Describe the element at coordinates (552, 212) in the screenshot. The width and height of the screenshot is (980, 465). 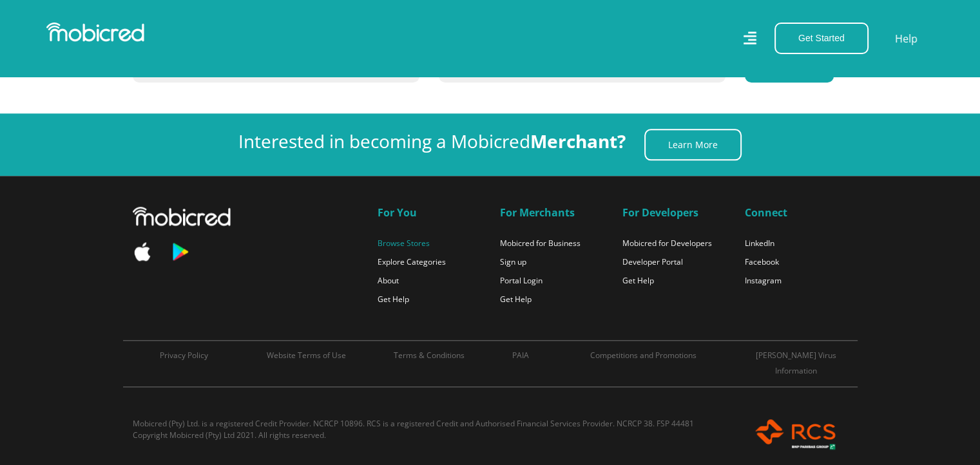
I see `h5: For Merchants` at that location.